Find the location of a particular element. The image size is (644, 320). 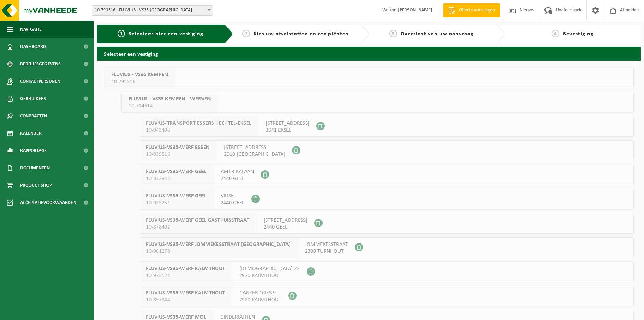

span: Dashboard is located at coordinates (33, 47).